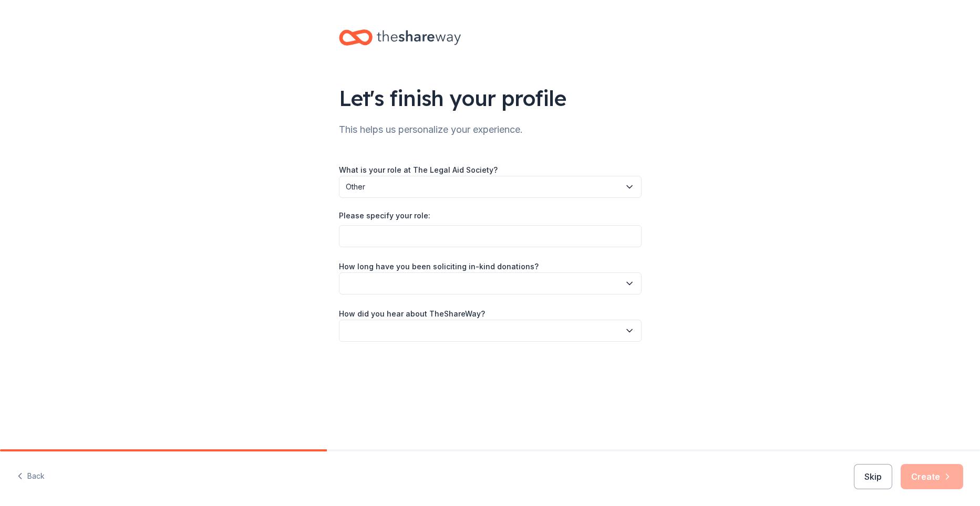 The image size is (980, 506). Describe the element at coordinates (418, 170) in the screenshot. I see `label: What is your role at The Legal Aid Society?` at that location.